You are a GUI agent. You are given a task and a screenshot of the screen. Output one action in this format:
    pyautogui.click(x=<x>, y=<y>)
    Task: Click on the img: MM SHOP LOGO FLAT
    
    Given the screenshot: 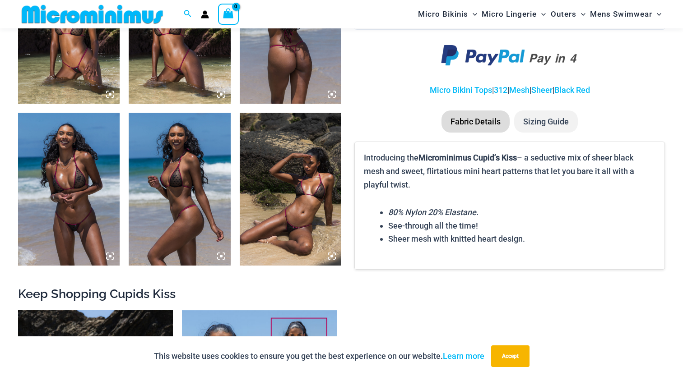 What is the action you would take?
    pyautogui.click(x=92, y=14)
    